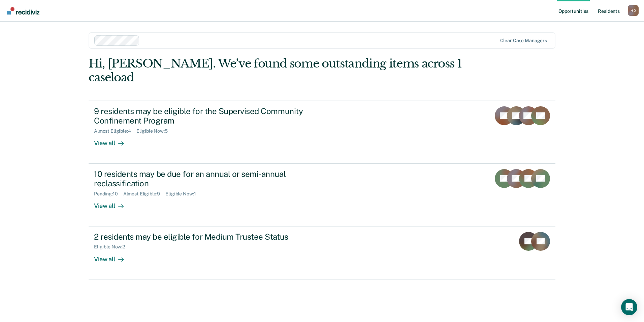  I want to click on div: Open Intercom Messenger, so click(629, 307).